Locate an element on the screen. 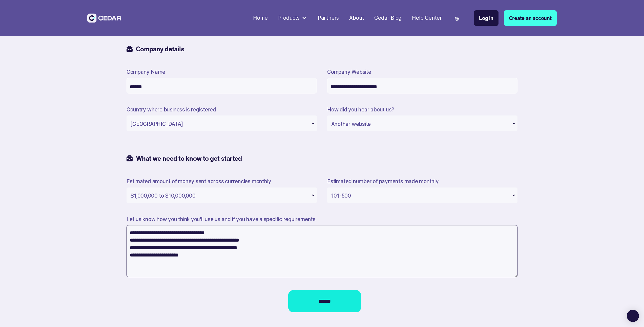 This screenshot has height=327, width=644. a: Home is located at coordinates (260, 18).